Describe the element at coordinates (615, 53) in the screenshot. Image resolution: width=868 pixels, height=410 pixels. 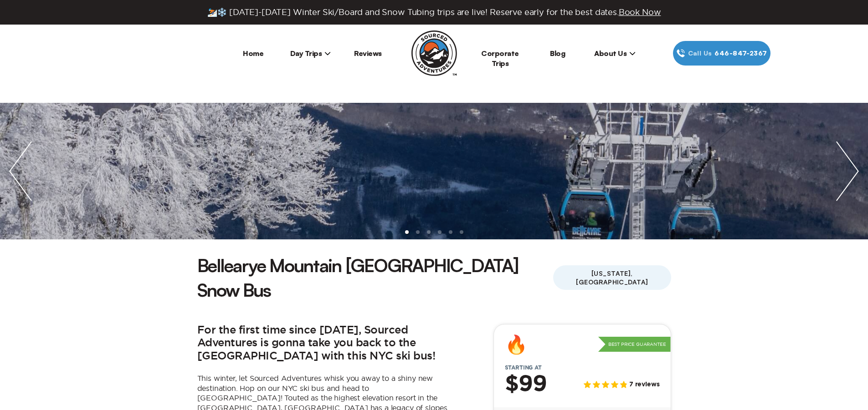
I see `span: About Us` at that location.